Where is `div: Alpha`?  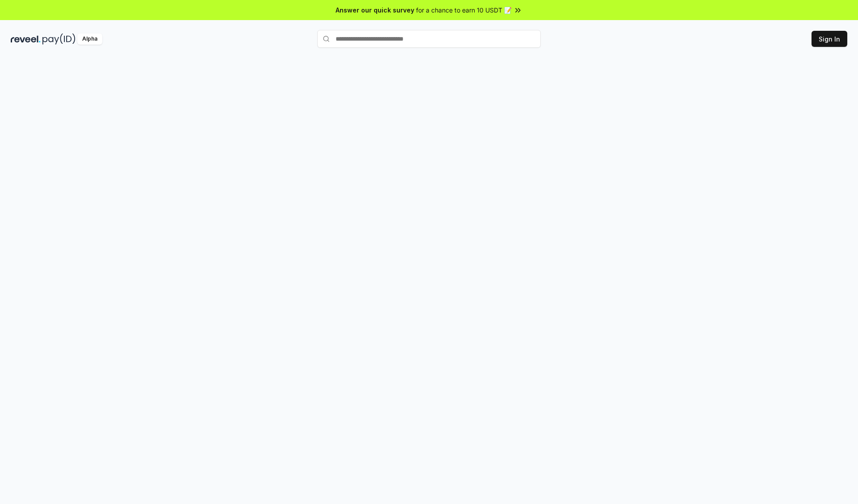
div: Alpha is located at coordinates (90, 39).